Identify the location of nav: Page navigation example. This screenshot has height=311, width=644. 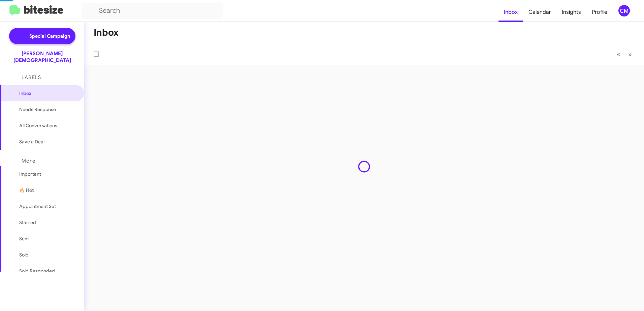
(624, 54).